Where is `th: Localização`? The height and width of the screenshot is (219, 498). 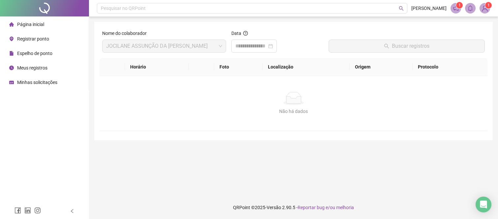 th: Localização is located at coordinates (306, 67).